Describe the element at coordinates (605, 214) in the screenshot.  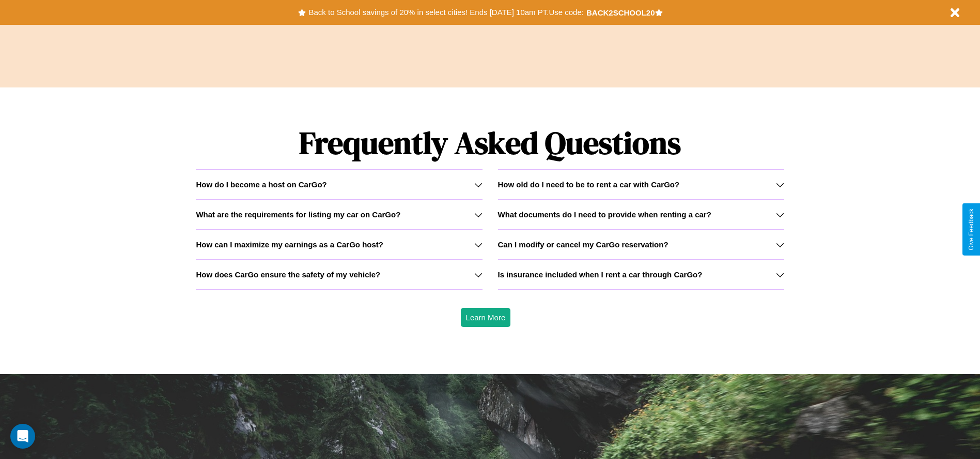
I see `h3: What documents do I need to provide when renting a car?` at that location.